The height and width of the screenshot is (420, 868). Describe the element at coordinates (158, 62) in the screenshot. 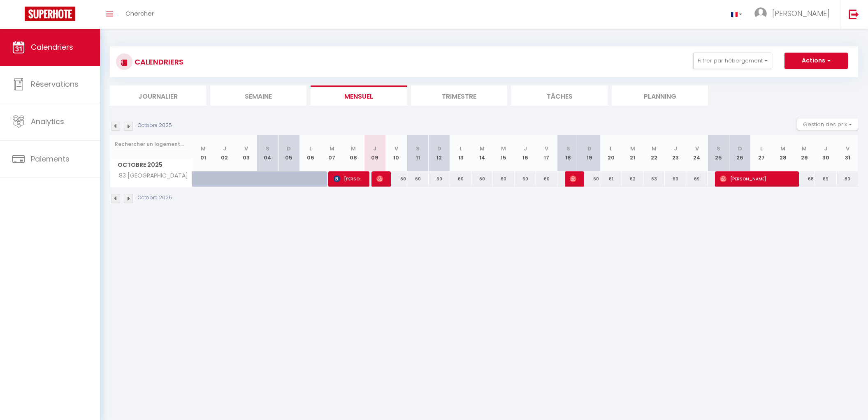

I see `h3: CALENDRIERS` at that location.